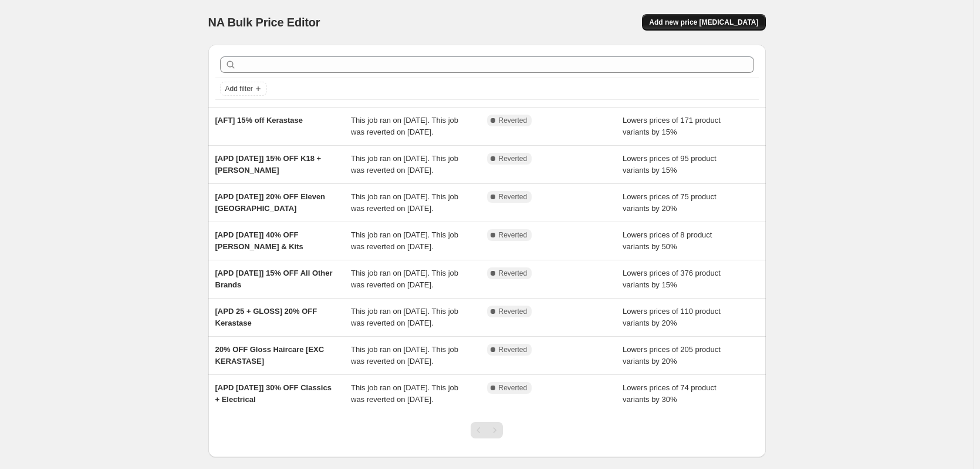 This screenshot has width=980, height=469. I want to click on span: Lowers prices of 8 product variants by 50%, so click(667, 240).